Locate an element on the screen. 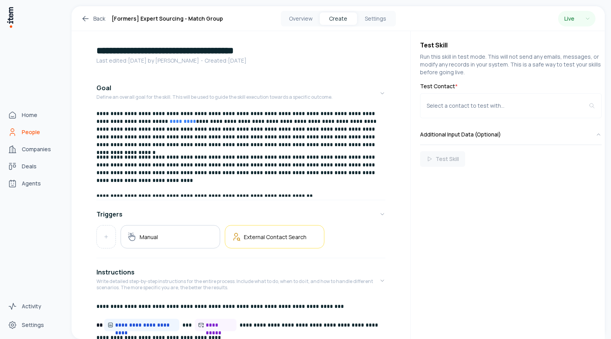 The width and height of the screenshot is (611, 339). div: Select a contact to test with... is located at coordinates (508, 106).